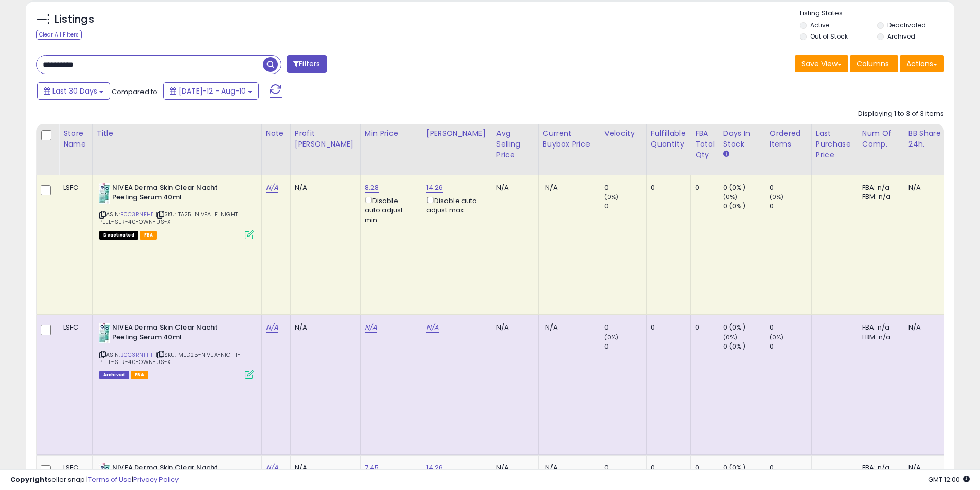 Image resolution: width=980 pixels, height=490 pixels. What do you see at coordinates (949, 479) in the screenshot?
I see `span: 2025-09-10 12:00 GMT` at bounding box center [949, 479].